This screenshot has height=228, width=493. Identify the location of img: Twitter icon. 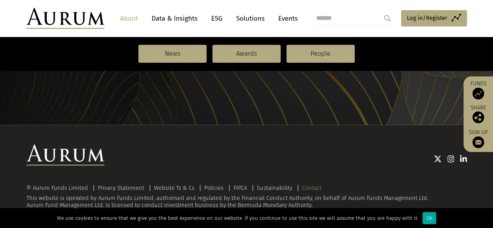
(438, 159).